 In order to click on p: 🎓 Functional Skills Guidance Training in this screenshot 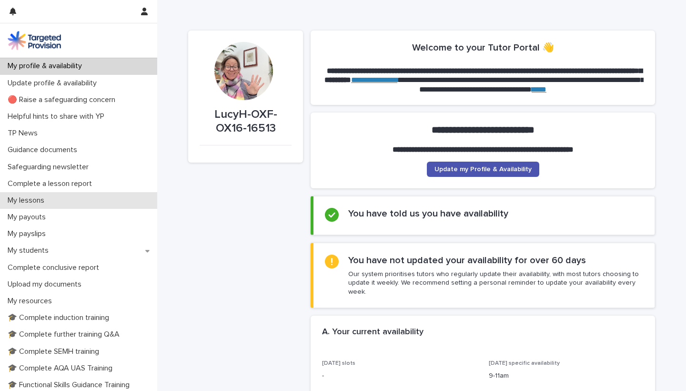, I will do `click(70, 384)`.